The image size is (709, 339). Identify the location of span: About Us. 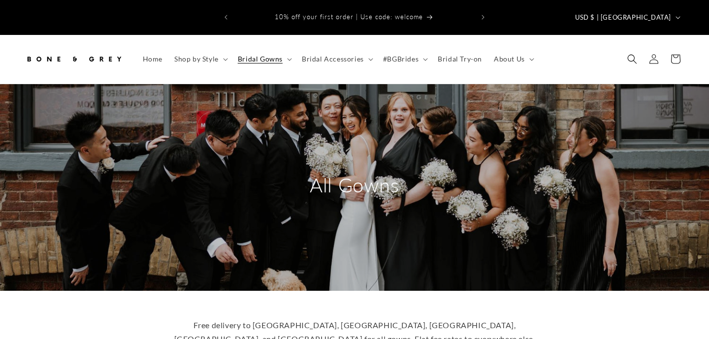
(509, 59).